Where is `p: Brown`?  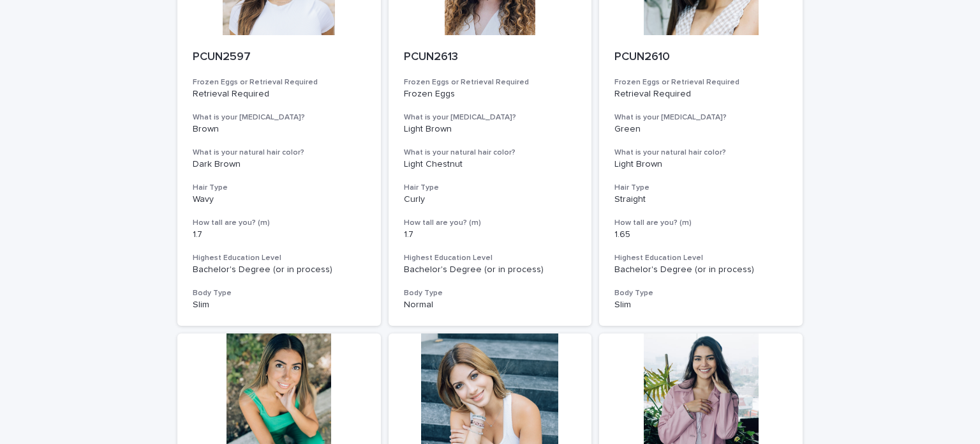
p: Brown is located at coordinates (279, 129).